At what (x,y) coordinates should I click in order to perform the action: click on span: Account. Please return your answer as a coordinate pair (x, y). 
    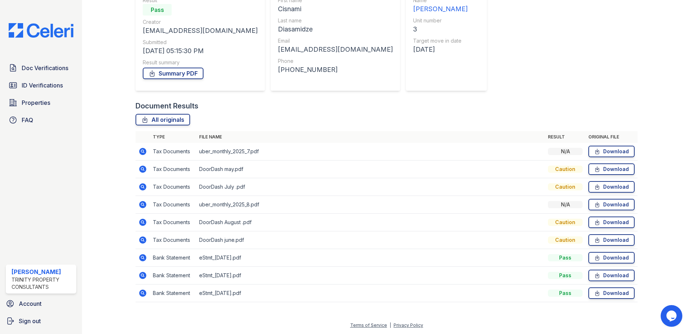
    Looking at the image, I should click on (30, 304).